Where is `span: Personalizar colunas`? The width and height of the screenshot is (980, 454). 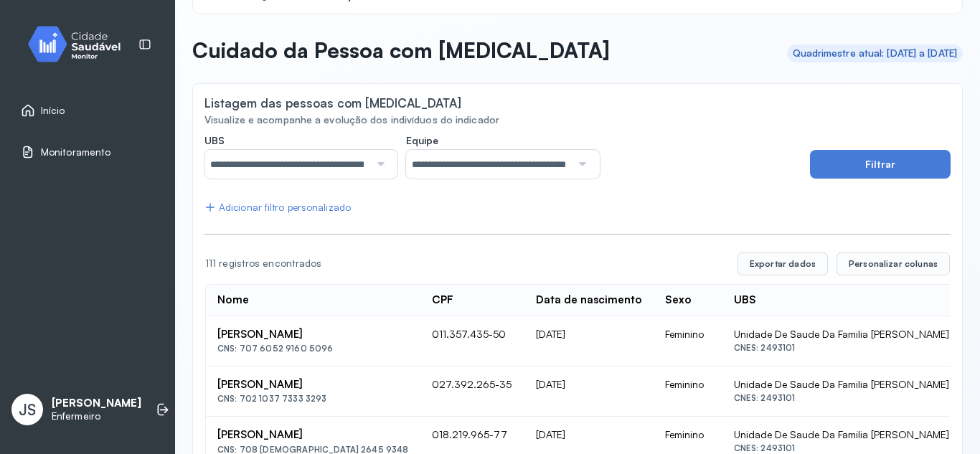
span: Personalizar colunas is located at coordinates (893, 264).